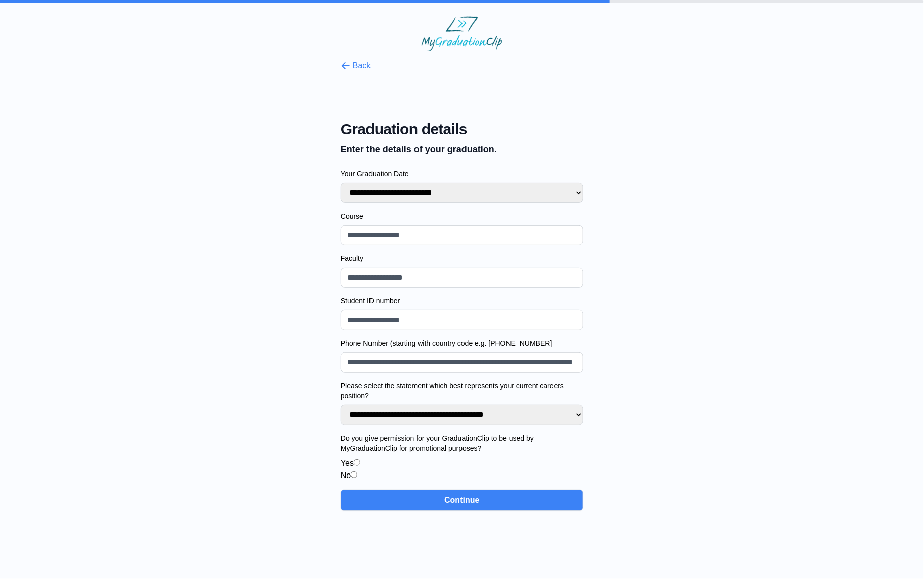 The image size is (924, 579). What do you see at coordinates (348, 463) in the screenshot?
I see `label: Yes` at bounding box center [348, 463].